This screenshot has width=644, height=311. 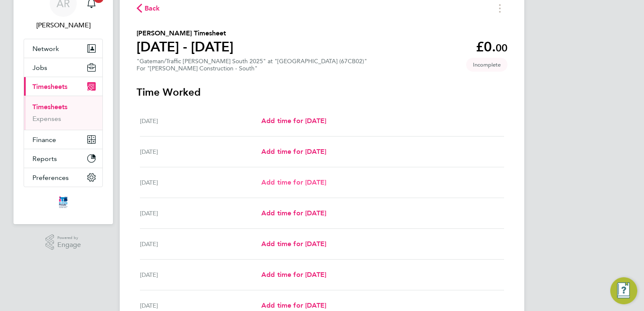 I want to click on button: Timesheets, so click(x=63, y=87).